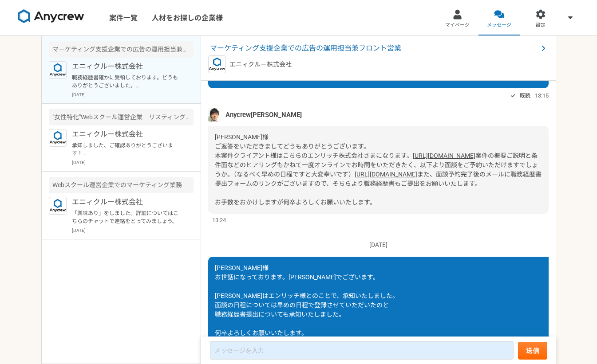 The height and width of the screenshot is (364, 597). What do you see at coordinates (457, 25) in the screenshot?
I see `span: マイページ` at bounding box center [457, 25].